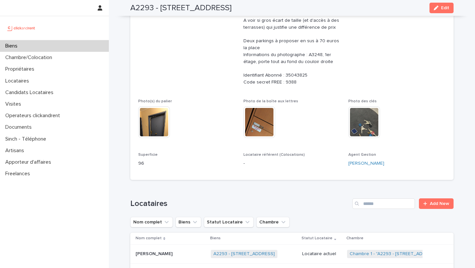  I want to click on button: Biens, so click(188, 222).